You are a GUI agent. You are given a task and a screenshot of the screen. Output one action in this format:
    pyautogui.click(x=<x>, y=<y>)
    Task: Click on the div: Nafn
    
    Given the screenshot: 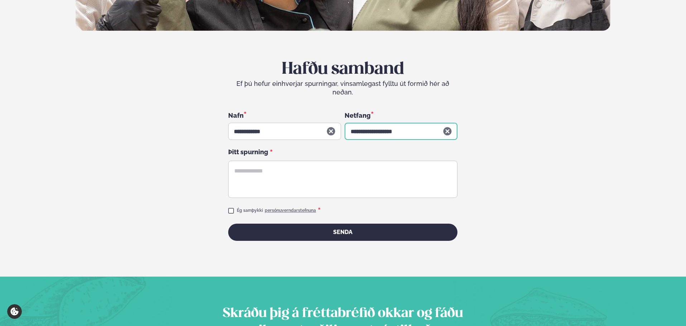 What is the action you would take?
    pyautogui.click(x=284, y=115)
    